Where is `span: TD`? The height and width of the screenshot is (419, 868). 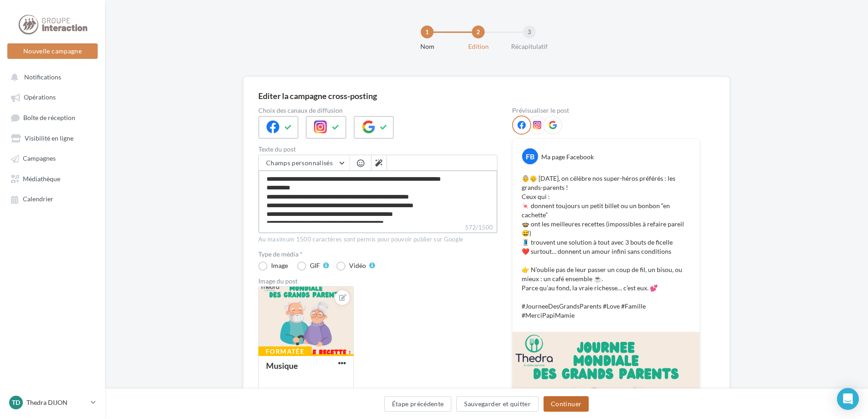
span: TD is located at coordinates (16, 402).